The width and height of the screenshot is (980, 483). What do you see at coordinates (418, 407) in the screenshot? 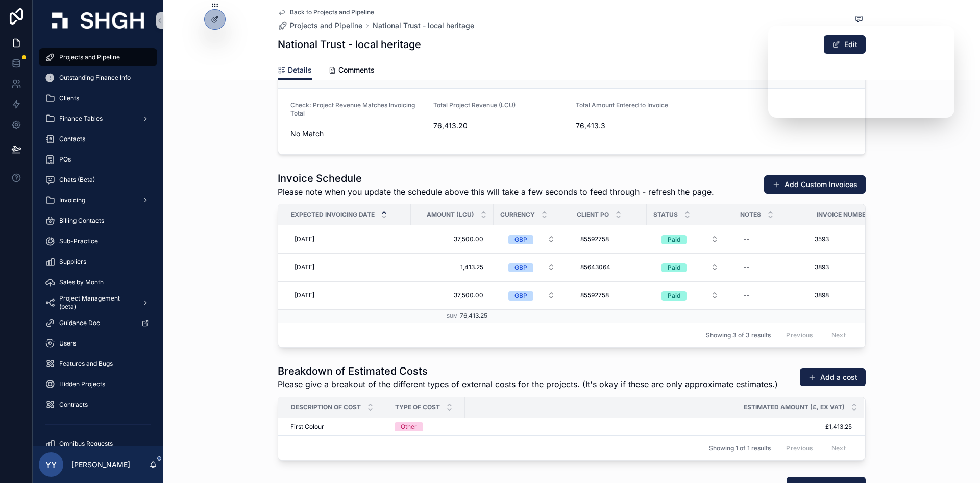
I see `span: Type of Cost` at bounding box center [418, 407].